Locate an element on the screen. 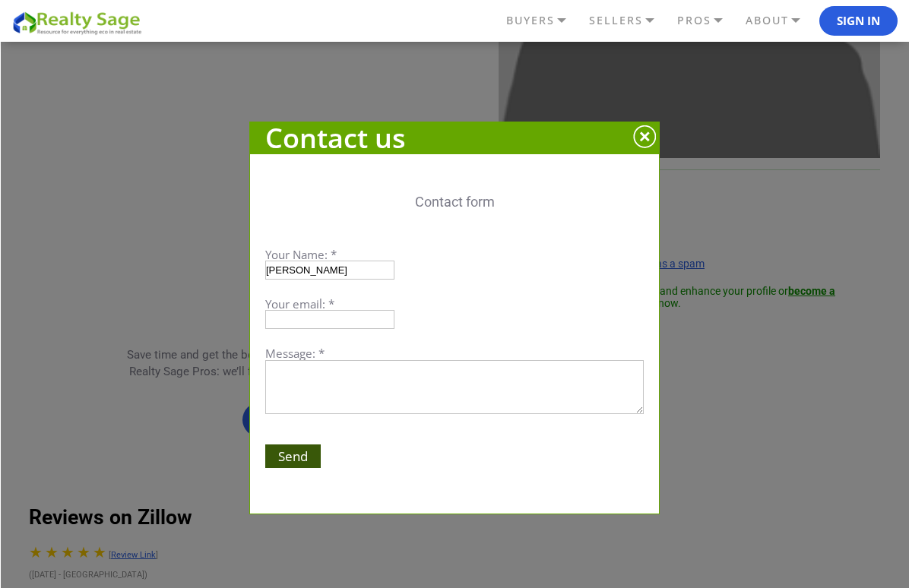 The height and width of the screenshot is (588, 909). div: Your Name: * is located at coordinates (454, 255).